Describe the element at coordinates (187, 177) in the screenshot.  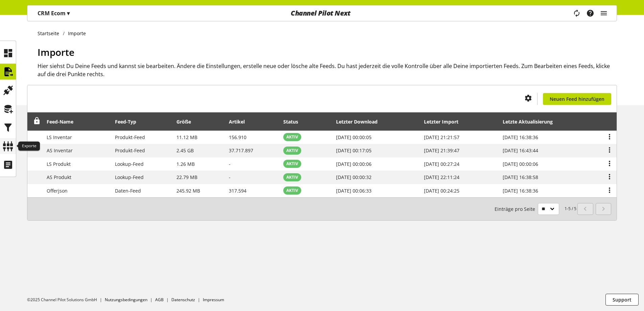
I see `span: 22.79 MB` at that location.